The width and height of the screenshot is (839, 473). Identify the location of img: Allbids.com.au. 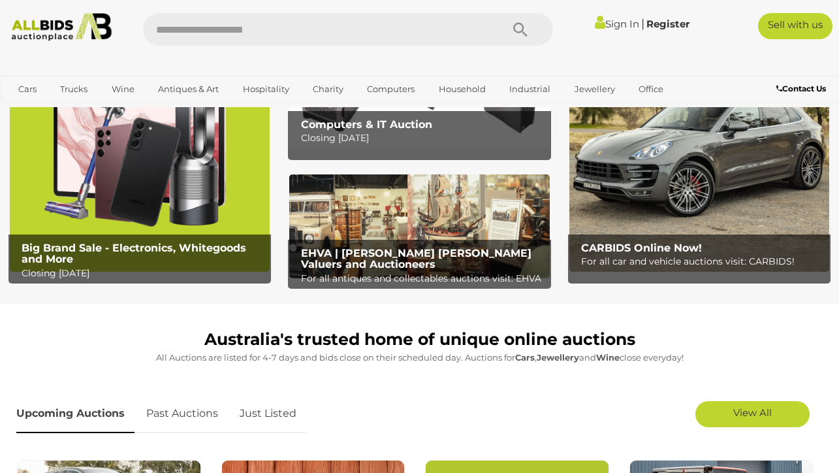
(61, 27).